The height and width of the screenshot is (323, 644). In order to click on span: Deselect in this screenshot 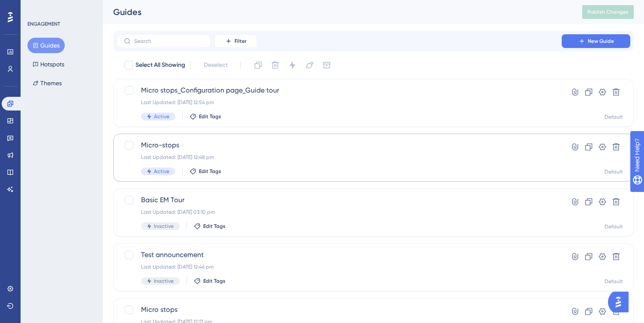, I will do `click(215, 65)`.